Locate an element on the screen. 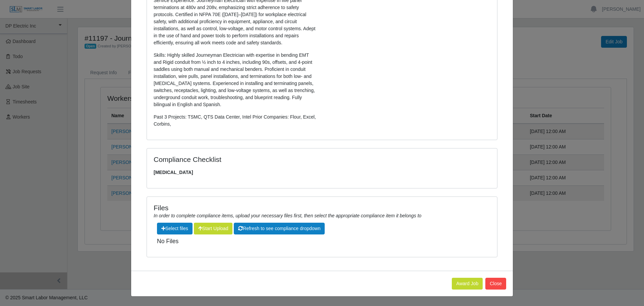 The image size is (644, 306). button: Start Upload is located at coordinates (214, 228).